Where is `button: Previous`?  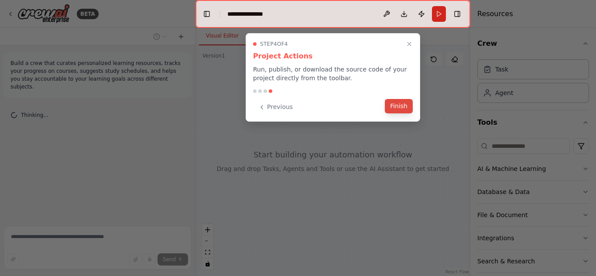
button: Previous is located at coordinates (275, 107).